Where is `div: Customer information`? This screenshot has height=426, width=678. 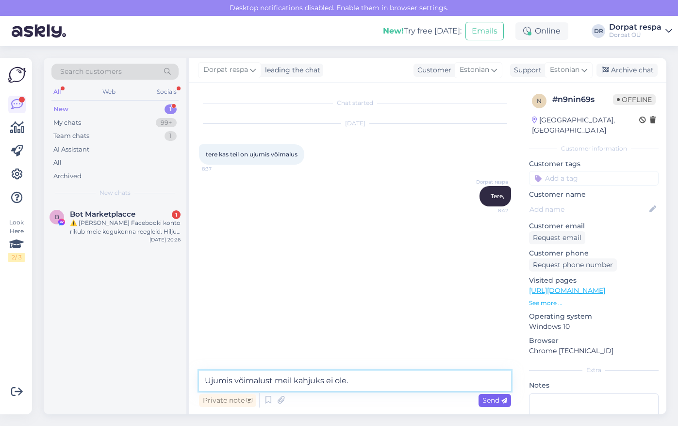
div: Customer information is located at coordinates (594, 149).